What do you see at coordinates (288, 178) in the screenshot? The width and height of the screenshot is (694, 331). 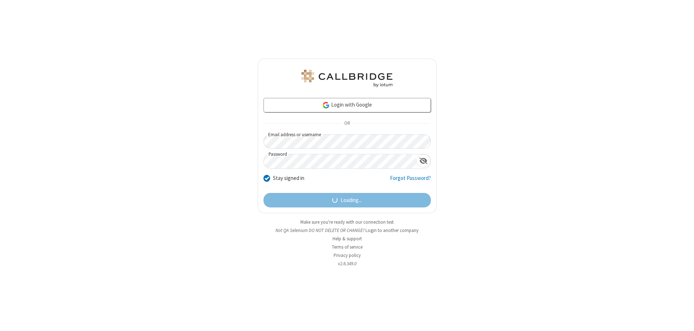 I see `label: Stay signed in` at bounding box center [288, 178].